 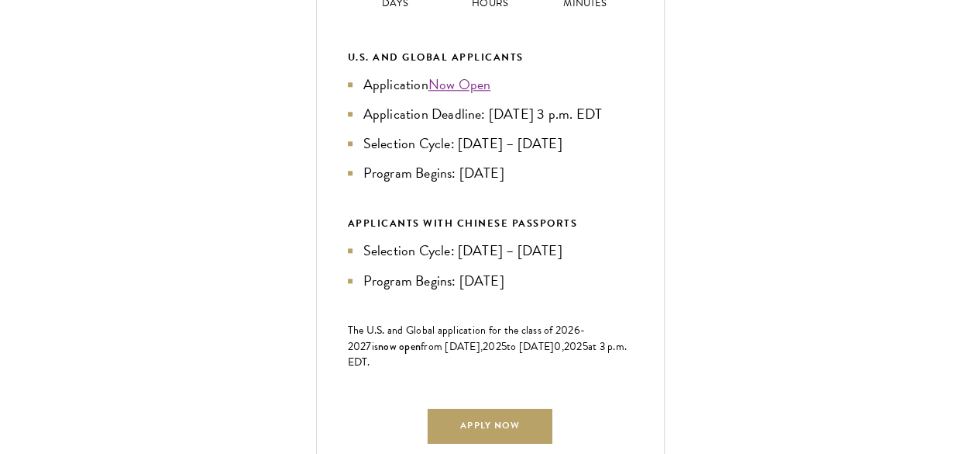 What do you see at coordinates (490, 224) in the screenshot?
I see `div: APPLICANTS WITH CHINESE PASSPORTS` at bounding box center [490, 224].